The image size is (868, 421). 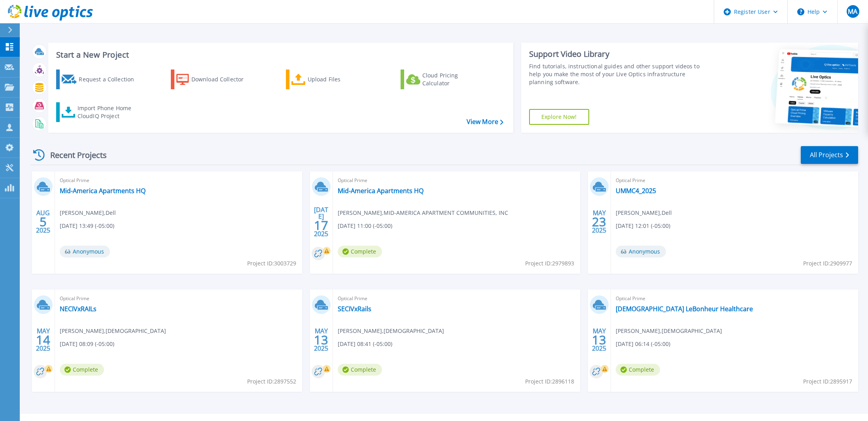 What do you see at coordinates (43, 222) in the screenshot?
I see `div: AUG 2025` at bounding box center [43, 222].